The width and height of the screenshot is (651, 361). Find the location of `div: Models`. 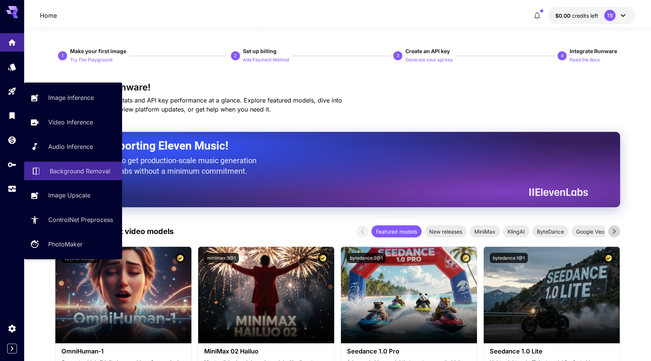

div: Models is located at coordinates (12, 64).